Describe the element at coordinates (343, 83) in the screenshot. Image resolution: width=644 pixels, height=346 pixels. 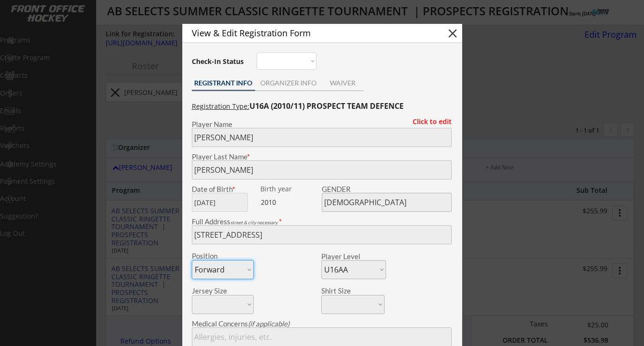
I see `div: WAIVER` at that location.